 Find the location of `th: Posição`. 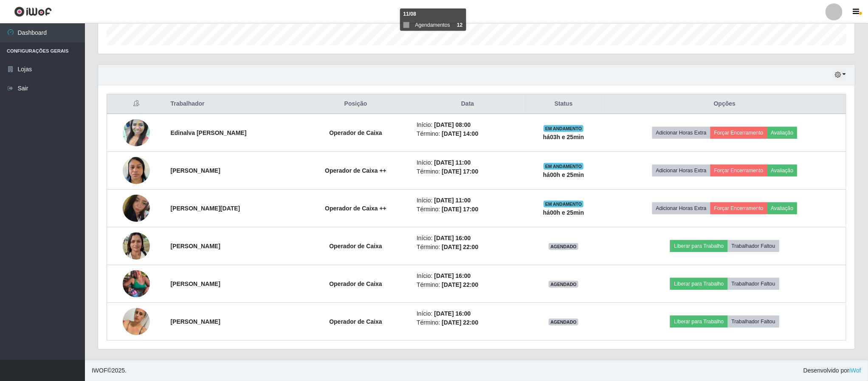

th: Posição is located at coordinates (355, 104).